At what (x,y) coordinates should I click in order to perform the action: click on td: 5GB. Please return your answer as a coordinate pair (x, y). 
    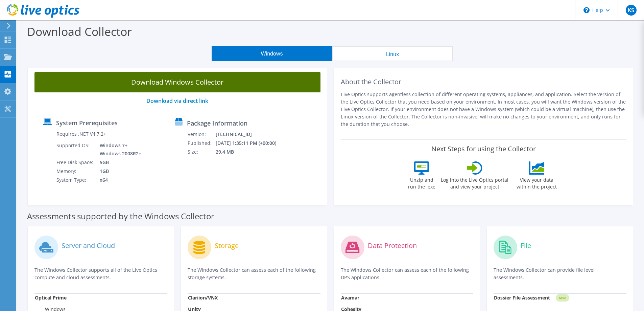
    Looking at the image, I should click on (119, 163).